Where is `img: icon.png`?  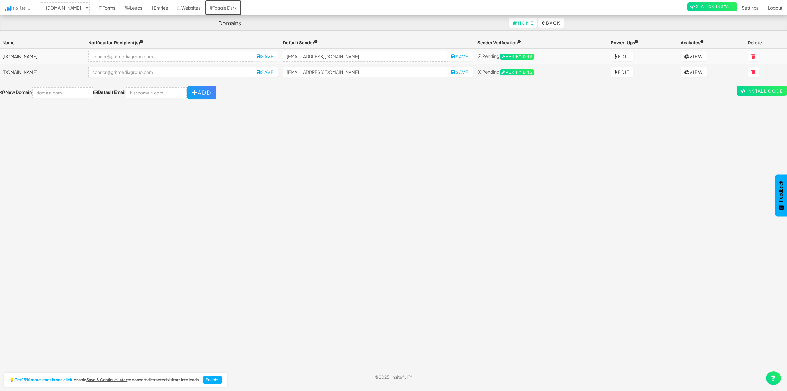
img: icon.png is located at coordinates (8, 8).